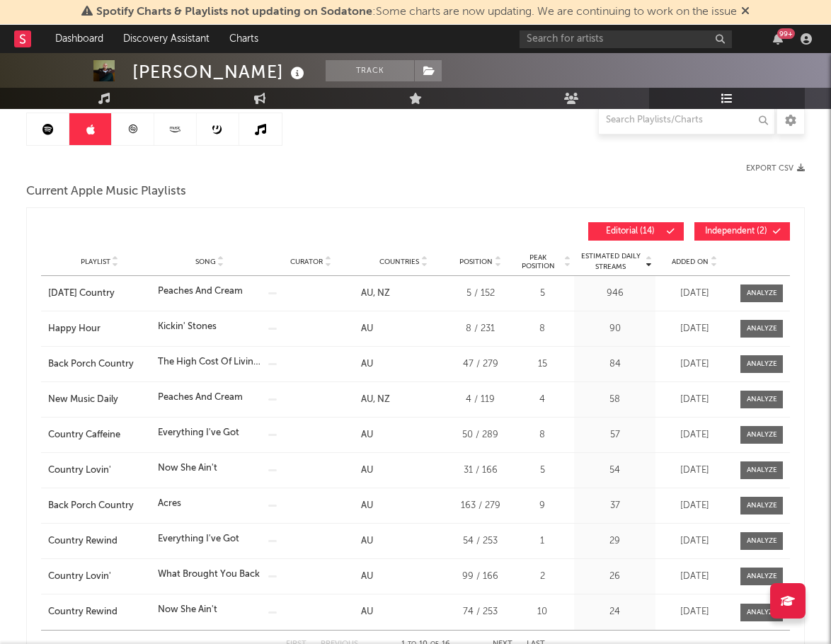  I want to click on a: Happy Hour, so click(99, 329).